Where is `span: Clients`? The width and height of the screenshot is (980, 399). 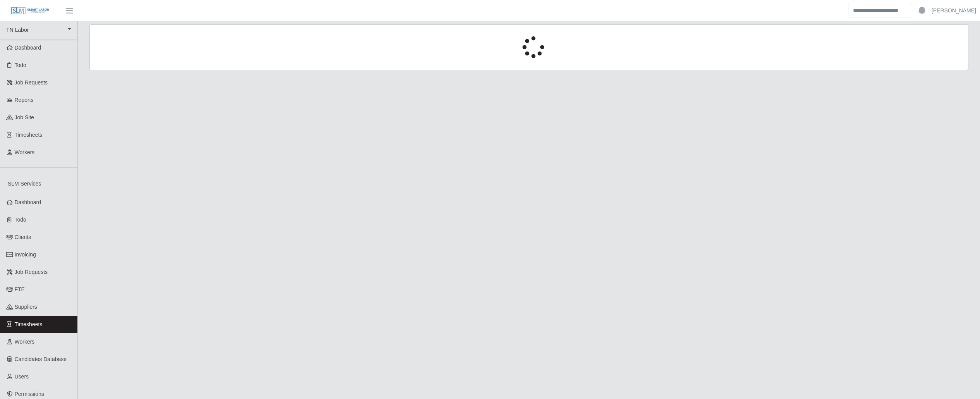
span: Clients is located at coordinates (23, 237).